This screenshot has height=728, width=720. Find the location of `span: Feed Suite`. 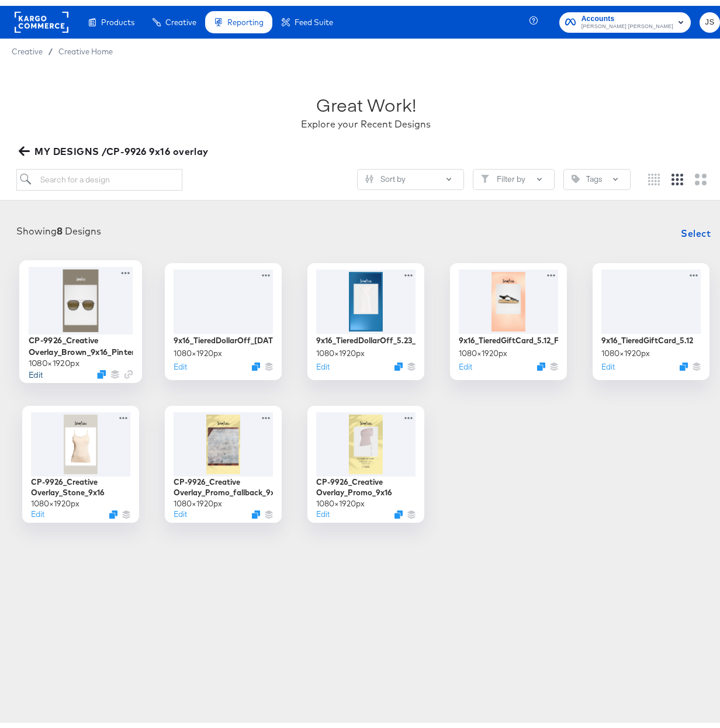

span: Feed Suite is located at coordinates (314, 17).